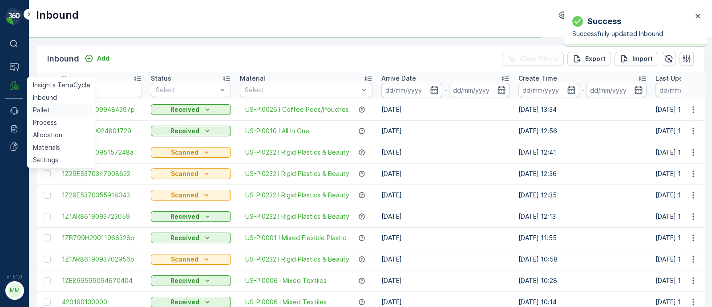 Image resolution: width=712 pixels, height=307 pixels. Describe the element at coordinates (297, 109) in the screenshot. I see `a: US-PI0026 I Coffee Pods/Pouches` at that location.